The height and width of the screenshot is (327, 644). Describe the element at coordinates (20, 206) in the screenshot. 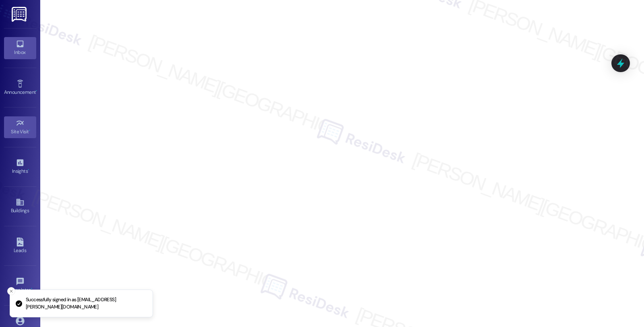

I see `a: Buildings` at that location.